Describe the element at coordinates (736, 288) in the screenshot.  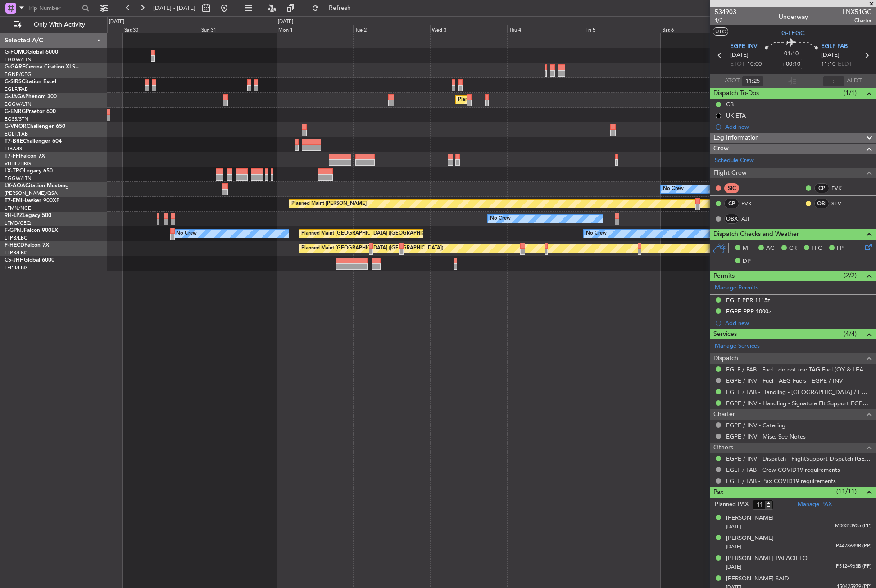
I see `a: Manage Permits` at that location.